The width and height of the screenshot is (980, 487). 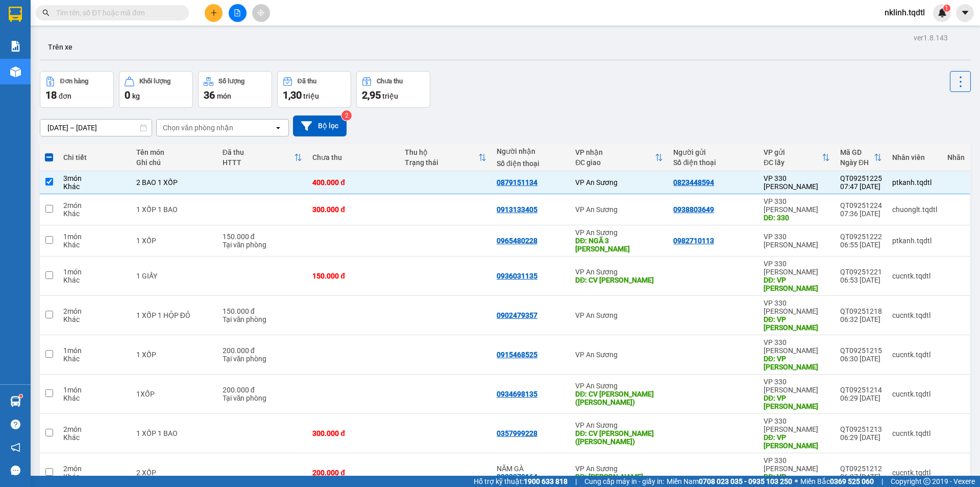 What do you see at coordinates (714, 152) in the screenshot?
I see `div: Người gửi` at bounding box center [714, 152].